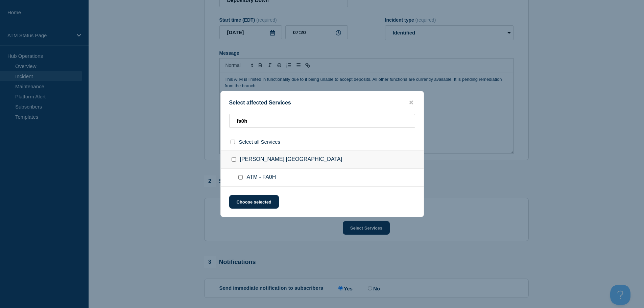  I want to click on input: select all checkbox, so click(233, 142).